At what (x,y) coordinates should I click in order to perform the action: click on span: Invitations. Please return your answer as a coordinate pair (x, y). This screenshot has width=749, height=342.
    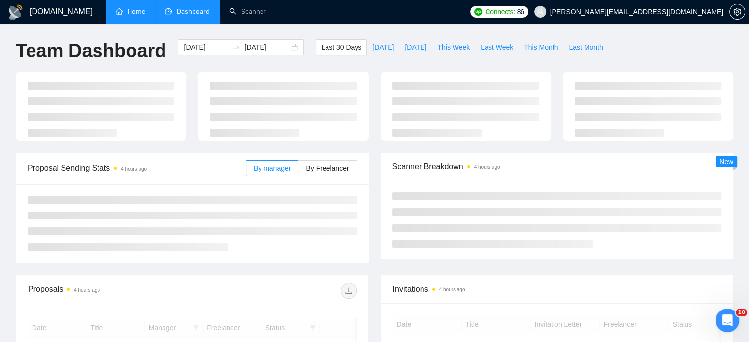
    Looking at the image, I should click on (557, 289).